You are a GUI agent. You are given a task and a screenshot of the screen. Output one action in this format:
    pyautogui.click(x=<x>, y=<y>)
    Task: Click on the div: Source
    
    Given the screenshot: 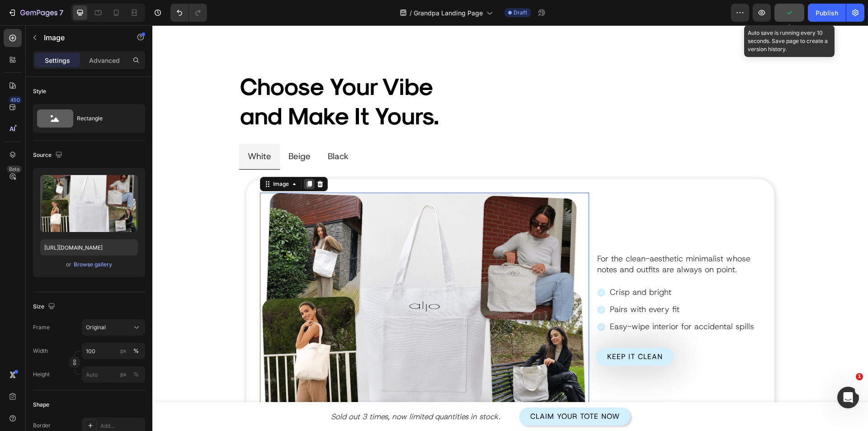 What is the action you would take?
    pyautogui.click(x=49, y=156)
    